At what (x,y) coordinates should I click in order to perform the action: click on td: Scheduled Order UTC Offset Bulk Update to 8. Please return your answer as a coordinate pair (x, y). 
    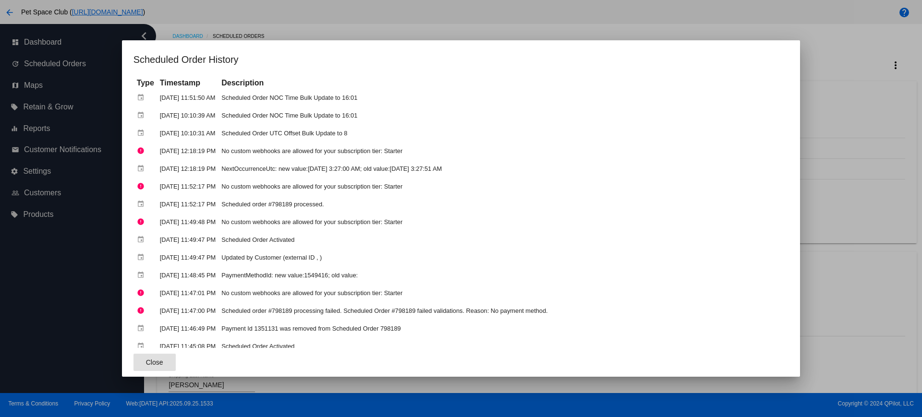
    Looking at the image, I should click on (503, 133).